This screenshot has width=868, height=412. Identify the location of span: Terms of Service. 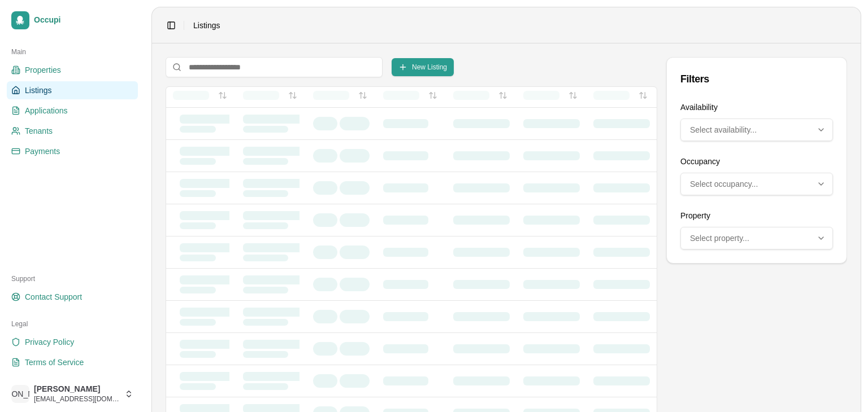
(54, 363).